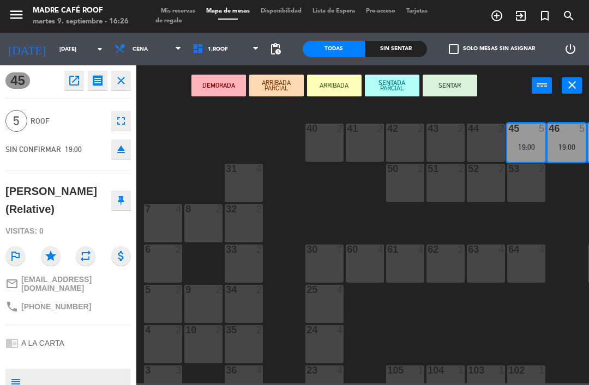 Image resolution: width=589 pixels, height=385 pixels. What do you see at coordinates (98, 81) in the screenshot?
I see `button: receipt` at bounding box center [98, 81].